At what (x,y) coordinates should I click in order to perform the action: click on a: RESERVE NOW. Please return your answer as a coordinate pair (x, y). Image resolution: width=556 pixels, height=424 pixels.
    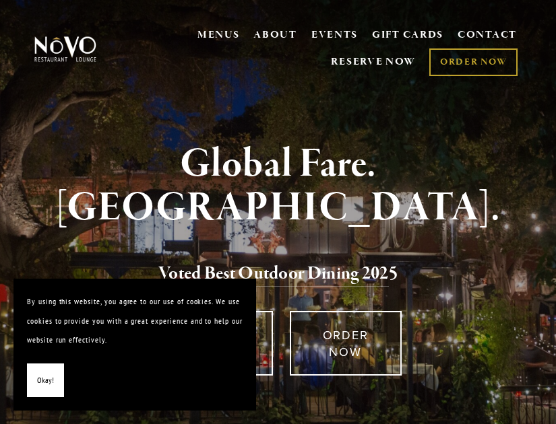
    Looking at the image, I should click on (373, 62).